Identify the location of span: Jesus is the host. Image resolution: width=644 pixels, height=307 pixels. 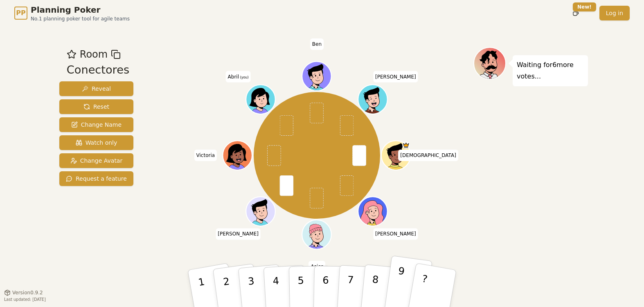
(406, 145).